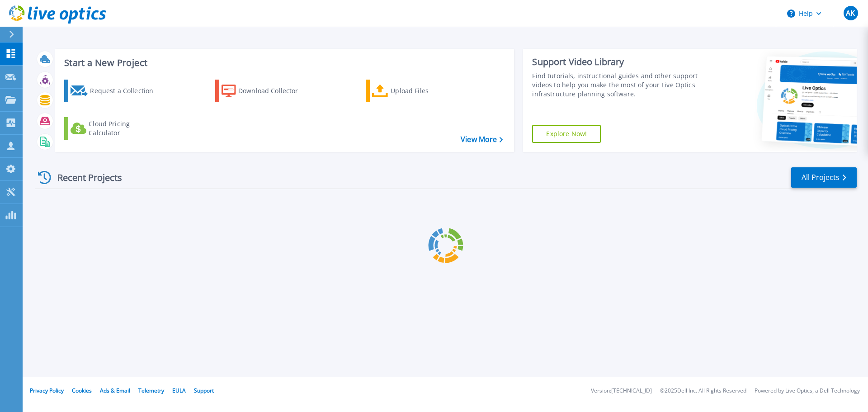  What do you see at coordinates (617, 85) in the screenshot?
I see `div: Find tutorials, instructional guides and other support videos to help you make the most of your L...` at bounding box center [617, 85].